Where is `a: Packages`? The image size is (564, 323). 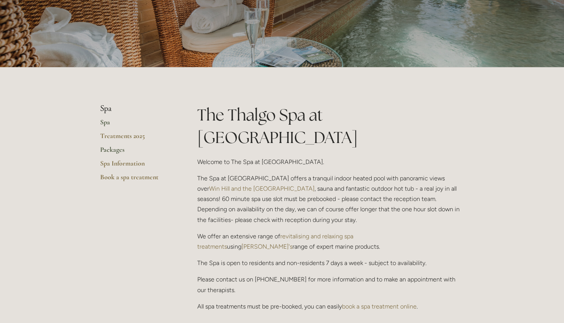 a: Packages is located at coordinates (136, 152).